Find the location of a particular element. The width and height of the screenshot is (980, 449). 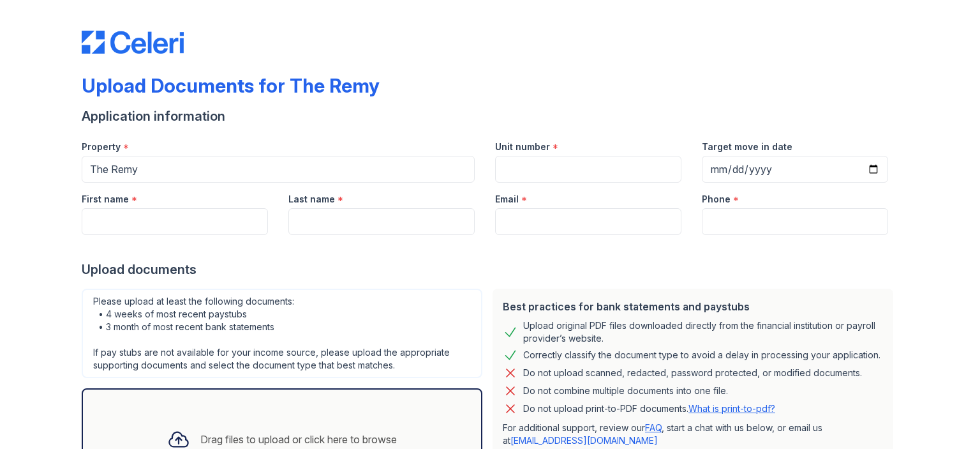

div: Do not upload scanned, redacted, password protected, or modified documents. is located at coordinates (693, 372).